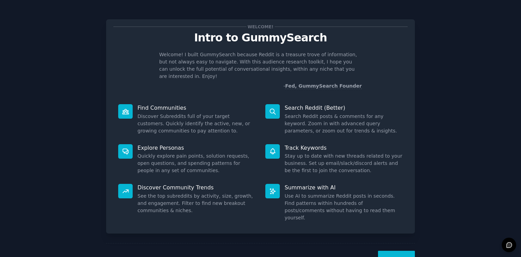 Image resolution: width=521 pixels, height=257 pixels. What do you see at coordinates (344, 148) in the screenshot?
I see `p: Track Keywords` at bounding box center [344, 148].